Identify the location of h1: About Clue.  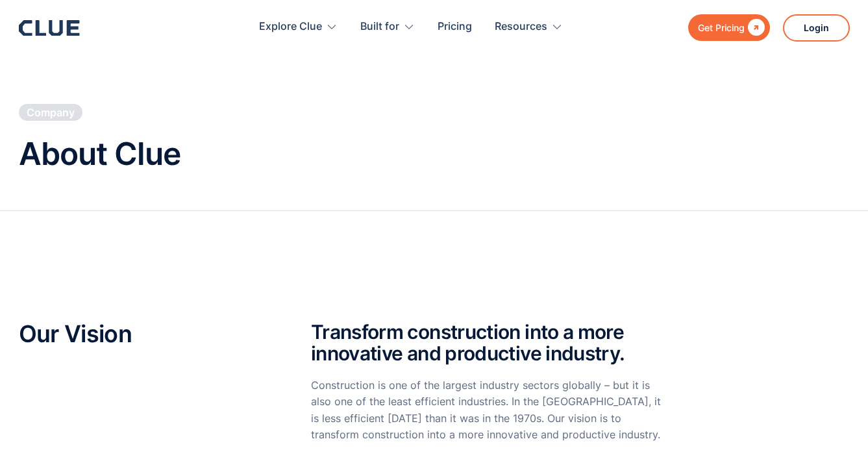
(100, 153).